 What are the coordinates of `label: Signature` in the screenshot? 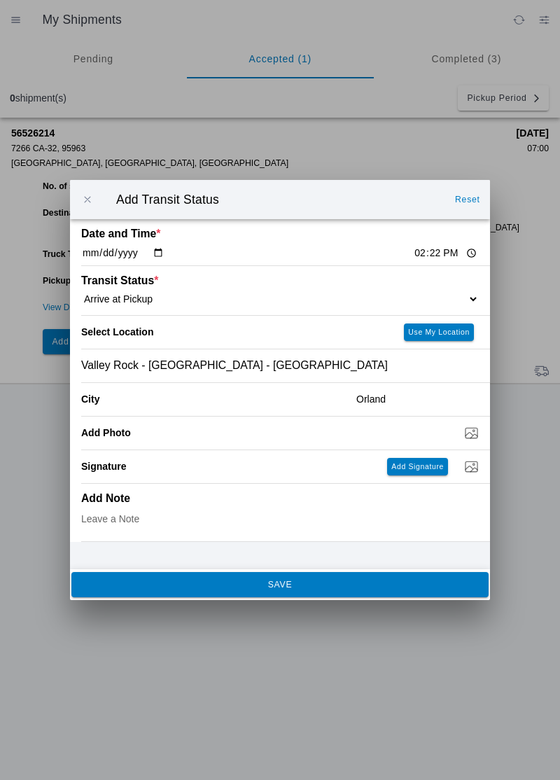 It's located at (104, 466).